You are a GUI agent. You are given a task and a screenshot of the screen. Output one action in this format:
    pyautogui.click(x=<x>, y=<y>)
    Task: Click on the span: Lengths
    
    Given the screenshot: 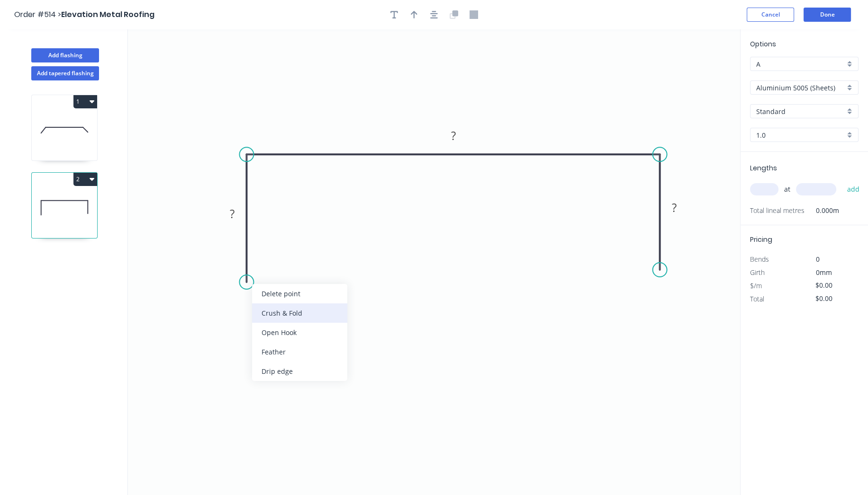 What is the action you would take?
    pyautogui.click(x=763, y=168)
    